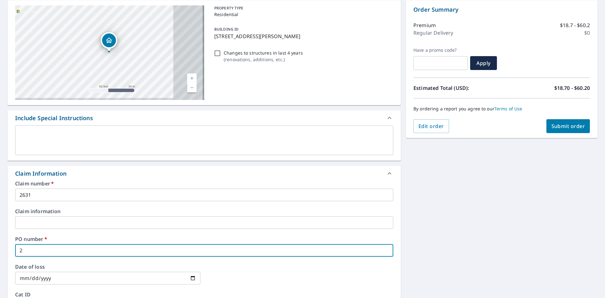 This screenshot has height=298, width=605. Describe the element at coordinates (568, 126) in the screenshot. I see `span: Submit order` at that location.